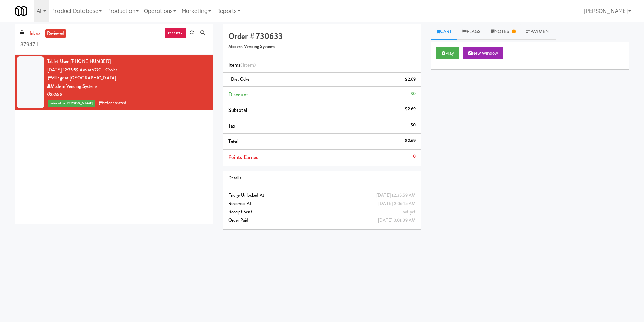 Image resolution: width=644 pixels, height=322 pixels. What do you see at coordinates (238, 95) in the screenshot?
I see `span: Discount` at bounding box center [238, 95].